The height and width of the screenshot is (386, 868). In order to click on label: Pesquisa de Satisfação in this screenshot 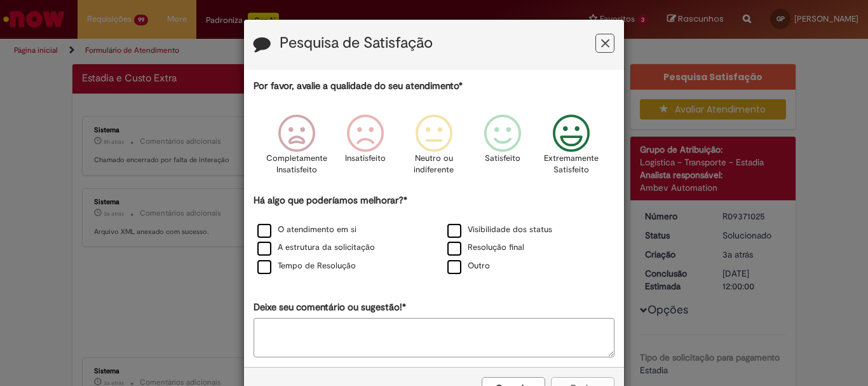, I will do `click(355, 43)`.